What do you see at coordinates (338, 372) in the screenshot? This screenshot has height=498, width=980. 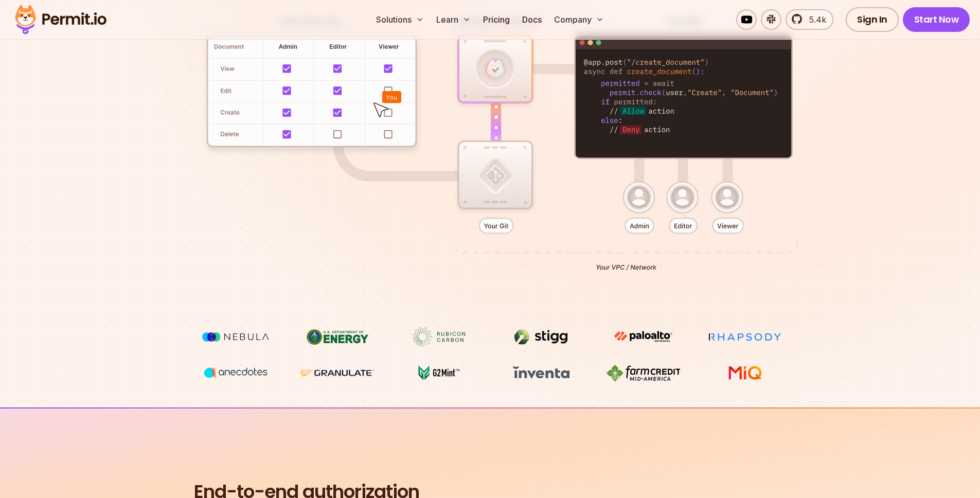 I see `img: Granulate` at bounding box center [338, 372].